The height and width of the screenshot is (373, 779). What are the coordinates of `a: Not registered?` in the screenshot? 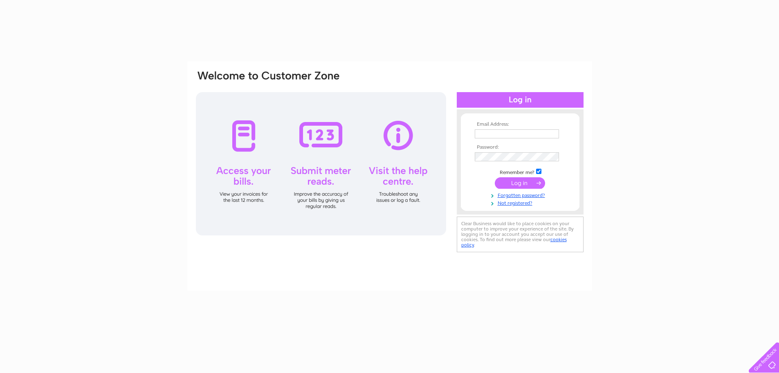 It's located at (521, 202).